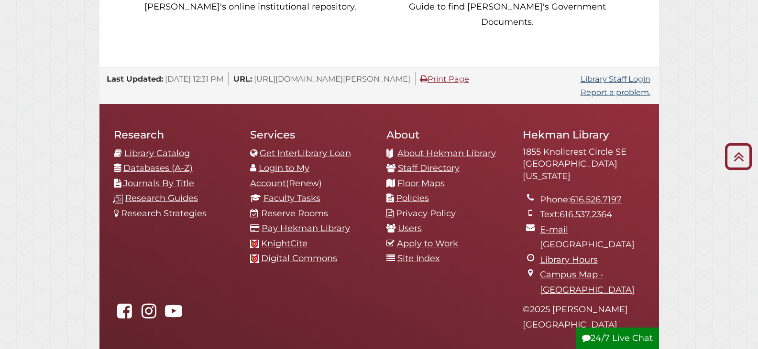 This screenshot has height=349, width=758. What do you see at coordinates (305, 228) in the screenshot?
I see `a: Pay Hekman Library` at bounding box center [305, 228].